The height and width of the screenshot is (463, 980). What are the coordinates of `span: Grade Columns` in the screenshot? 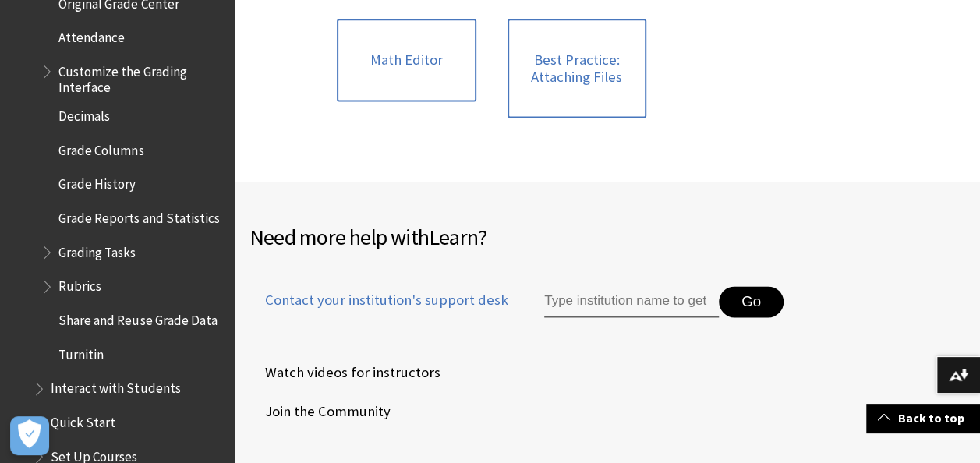 It's located at (100, 147).